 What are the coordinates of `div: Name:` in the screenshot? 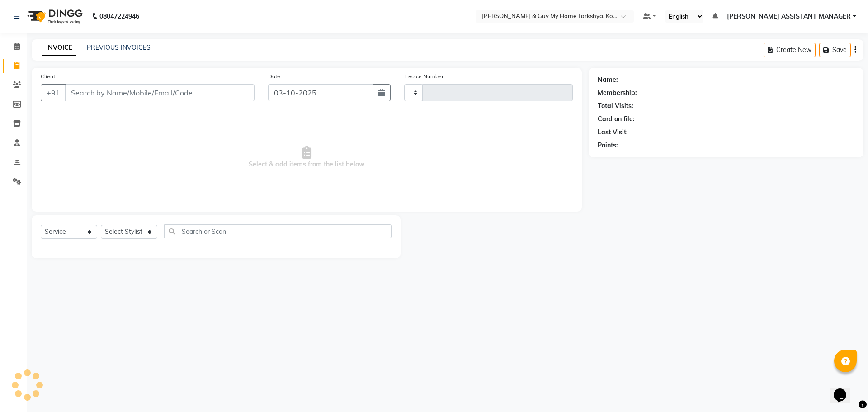 It's located at (607, 79).